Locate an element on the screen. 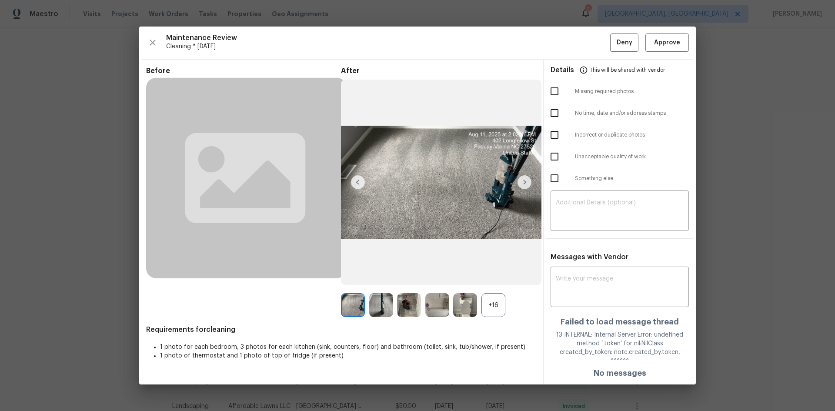 This screenshot has height=411, width=835. img: right-chevron-button-url is located at coordinates (524, 182).